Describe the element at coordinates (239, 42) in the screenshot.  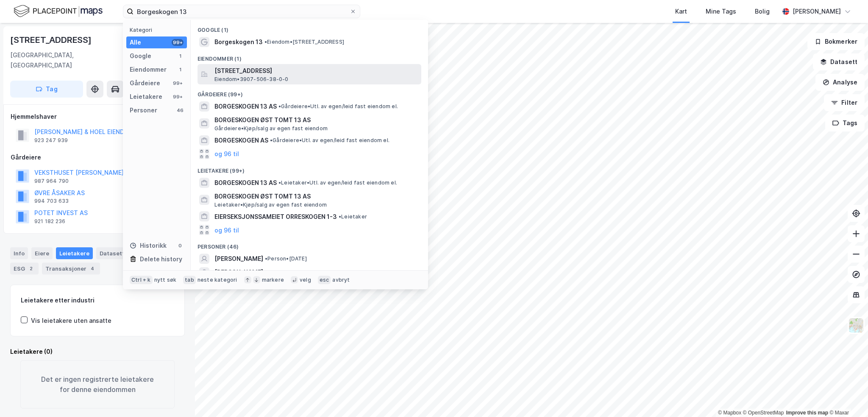
I see `span: Borgeskogen 13` at that location.